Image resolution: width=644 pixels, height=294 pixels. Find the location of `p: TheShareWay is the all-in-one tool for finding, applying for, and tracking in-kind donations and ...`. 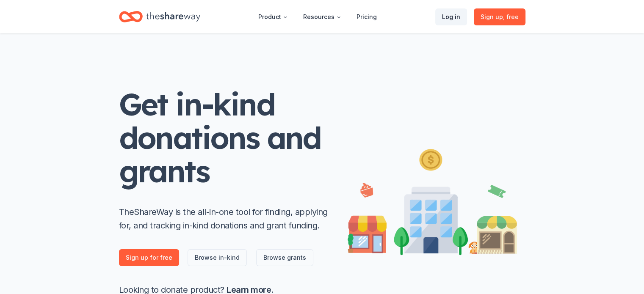

p: TheShareWay is the all-in-one tool for finding, applying for, and tracking in-kind donations and ... is located at coordinates (225, 219).